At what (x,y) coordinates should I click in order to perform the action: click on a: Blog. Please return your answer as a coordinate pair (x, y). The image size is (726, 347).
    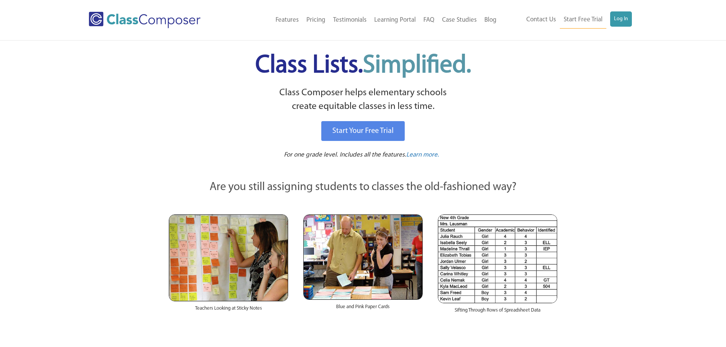
    Looking at the image, I should click on (491, 20).